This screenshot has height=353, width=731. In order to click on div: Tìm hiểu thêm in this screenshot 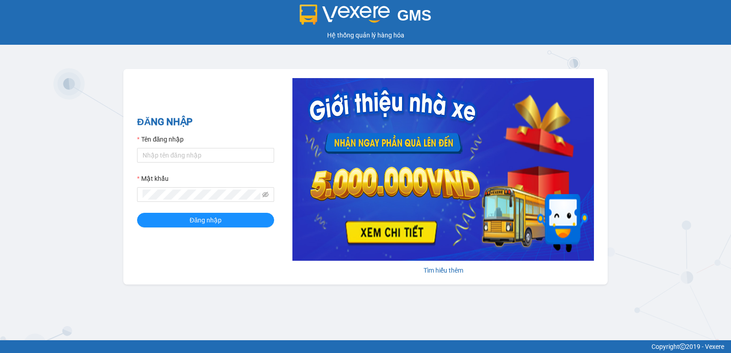, I will do `click(443, 270)`.